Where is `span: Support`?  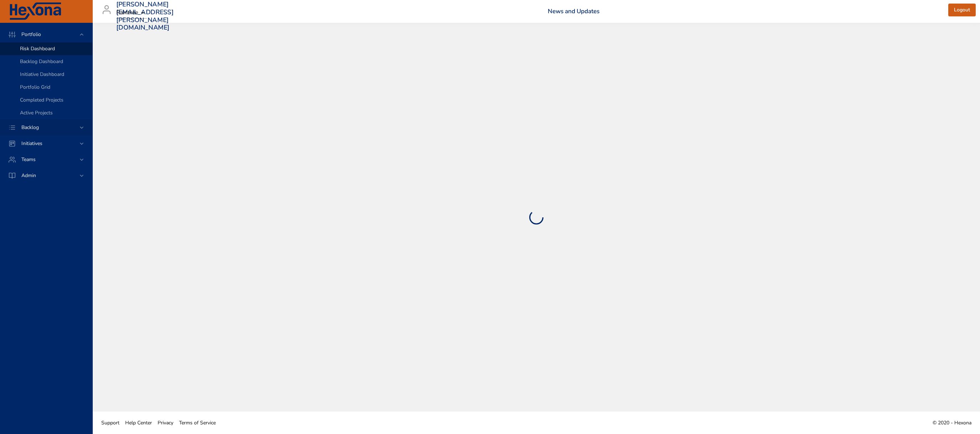 span: Support is located at coordinates (110, 422).